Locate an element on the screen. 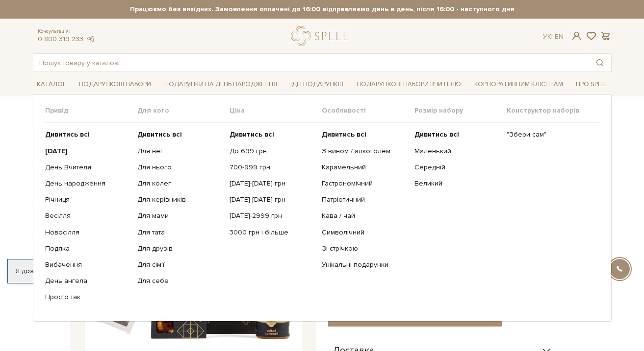 This screenshot has width=644, height=351. a: Середній is located at coordinates (456, 167).